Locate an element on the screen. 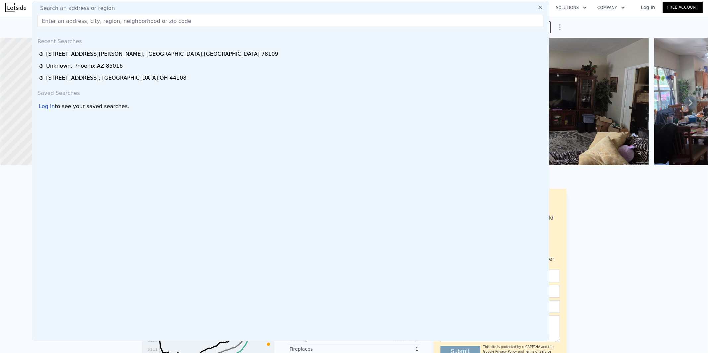  div: Realty One Group Prosper is located at coordinates (520, 259).